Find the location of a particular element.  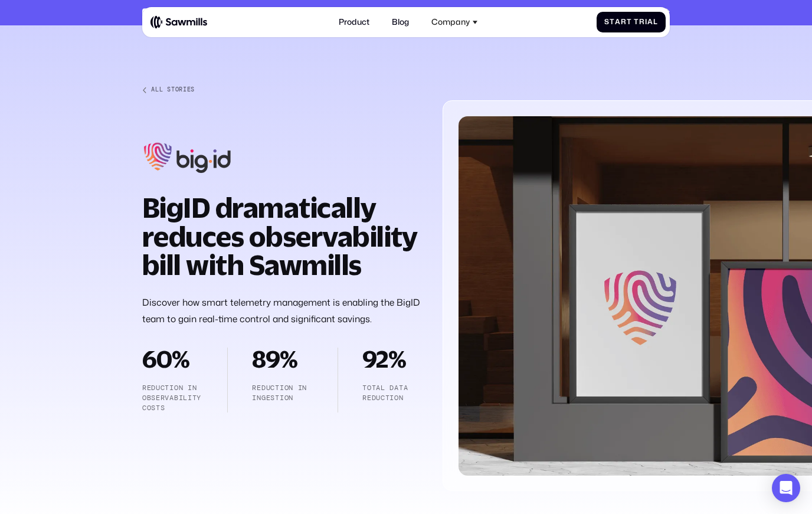

strong: BigID dramatically reduces observability bill with Sawmills is located at coordinates (280, 236).